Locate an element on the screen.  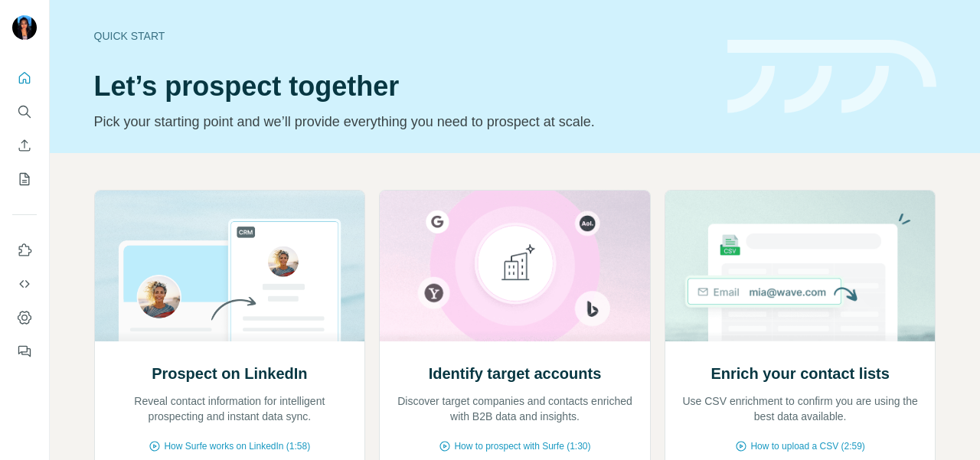
button: Use Surfe API is located at coordinates (25, 284).